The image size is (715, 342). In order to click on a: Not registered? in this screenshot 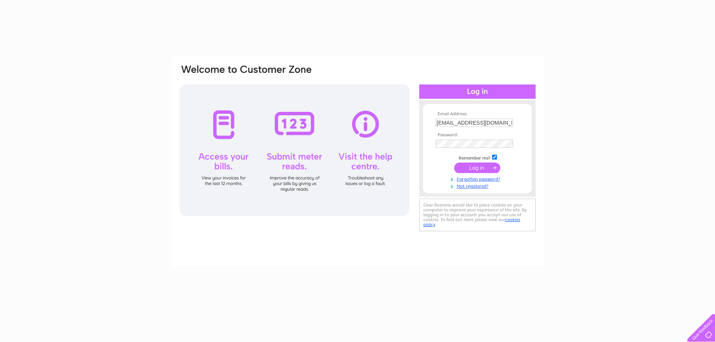, I will do `click(478, 185)`.